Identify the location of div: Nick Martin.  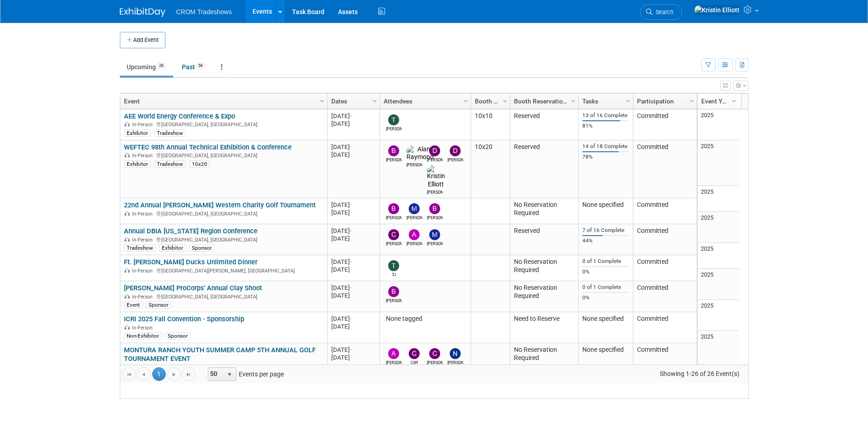
(455, 362).